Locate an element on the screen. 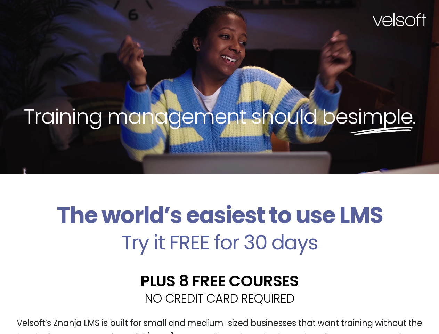 The height and width of the screenshot is (334, 439). h2: The world’s easiest to use LMS is located at coordinates (219, 215).